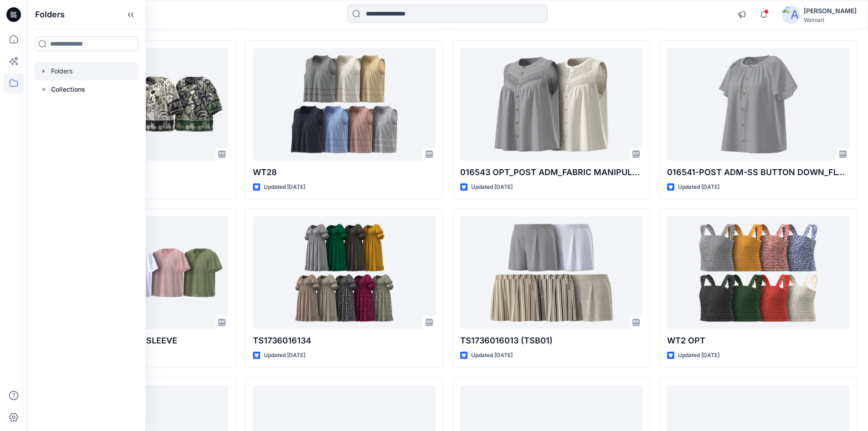 The image size is (868, 431). I want to click on img: avatar, so click(791, 15).